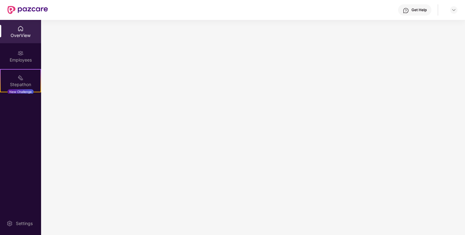 The width and height of the screenshot is (465, 235). Describe the element at coordinates (24, 224) in the screenshot. I see `div: Settings` at that location.